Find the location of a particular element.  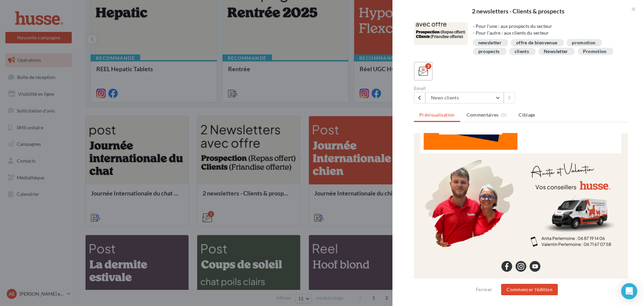

div: 2 newsletters - Clients & prospects is located at coordinates (518, 11).